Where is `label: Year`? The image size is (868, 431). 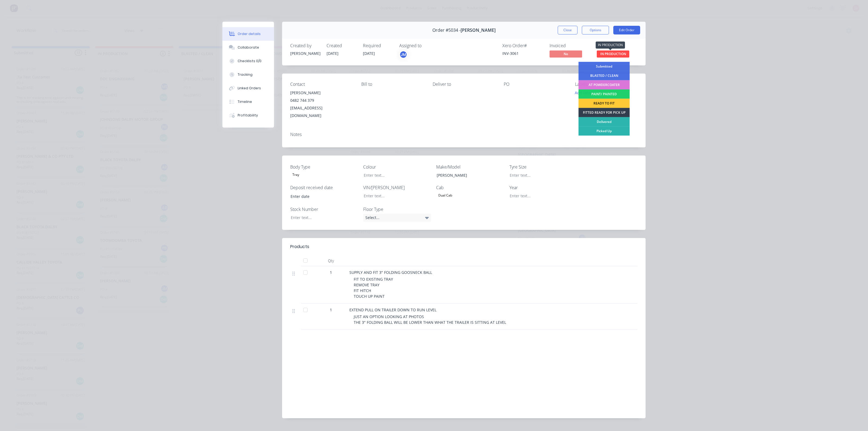 label: Year is located at coordinates (543, 188).